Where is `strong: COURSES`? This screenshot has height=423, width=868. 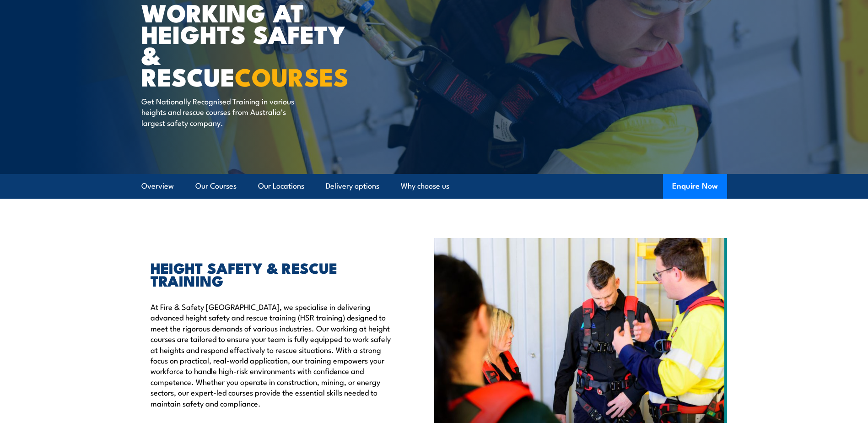
strong: COURSES is located at coordinates (291, 75).